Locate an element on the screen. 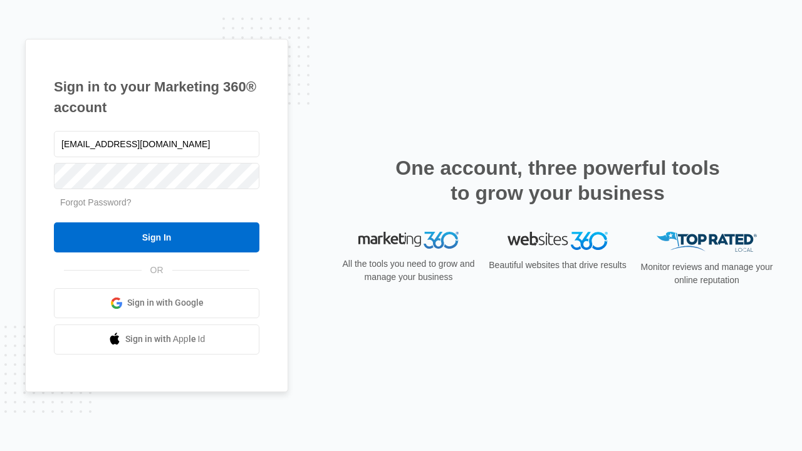 Image resolution: width=802 pixels, height=451 pixels. img: Websites 360 is located at coordinates (557, 241).